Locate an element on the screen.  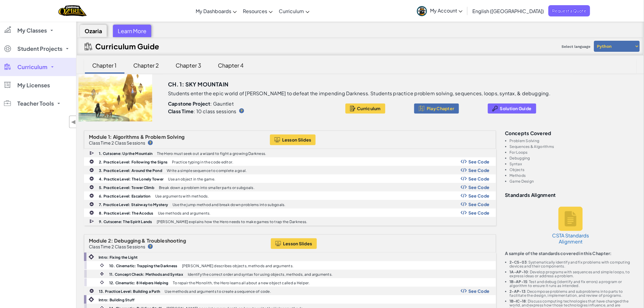
li: Debugging is located at coordinates (573, 158).